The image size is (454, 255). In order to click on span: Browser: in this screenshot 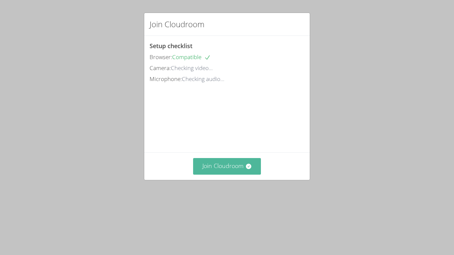, I will do `click(161, 57)`.